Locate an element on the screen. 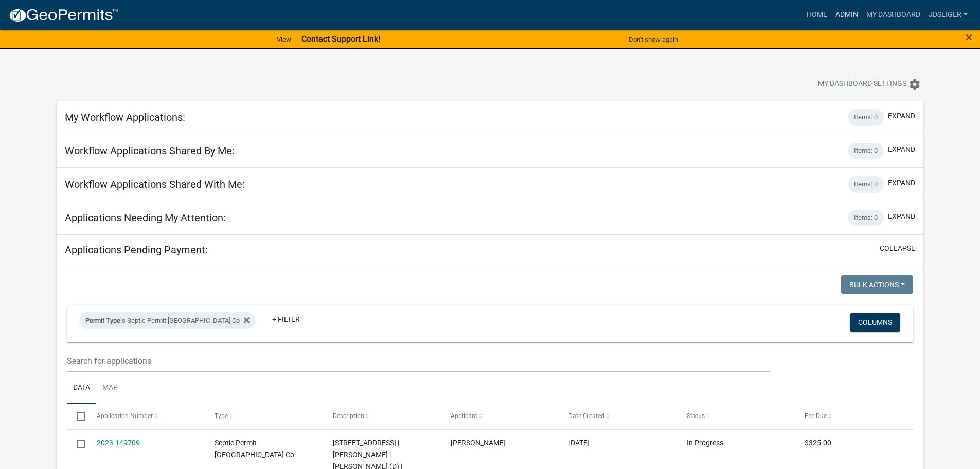 The height and width of the screenshot is (469, 980). h5: Workflow Applications Shared With Me: is located at coordinates (155, 184).